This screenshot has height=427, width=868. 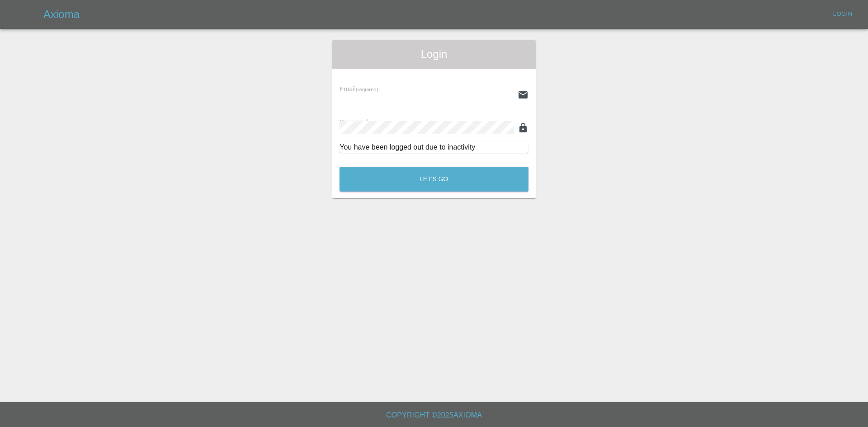 I want to click on a: Login, so click(x=843, y=14).